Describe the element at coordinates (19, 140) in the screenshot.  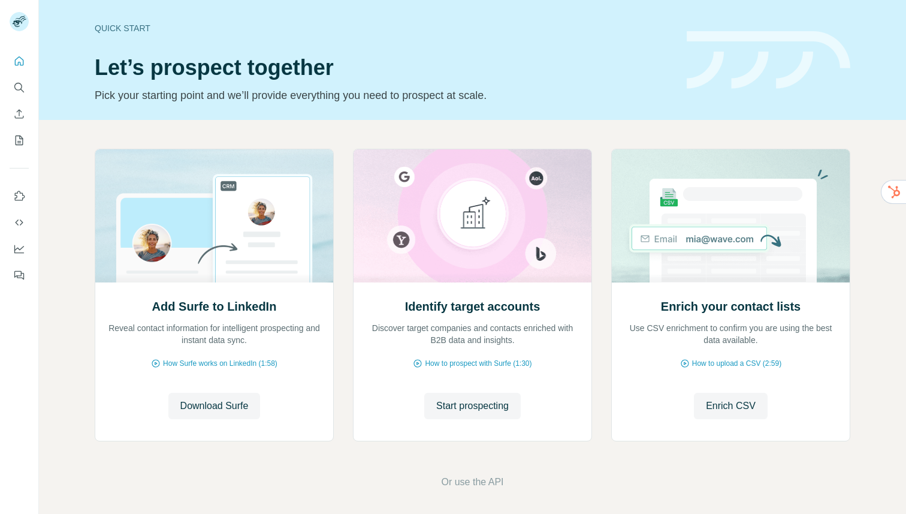
I see `button: My lists` at that location.